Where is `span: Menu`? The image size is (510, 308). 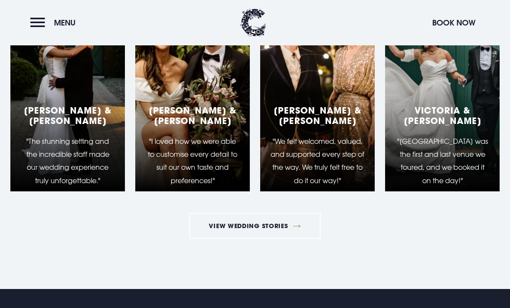
span: Menu is located at coordinates (65, 22).